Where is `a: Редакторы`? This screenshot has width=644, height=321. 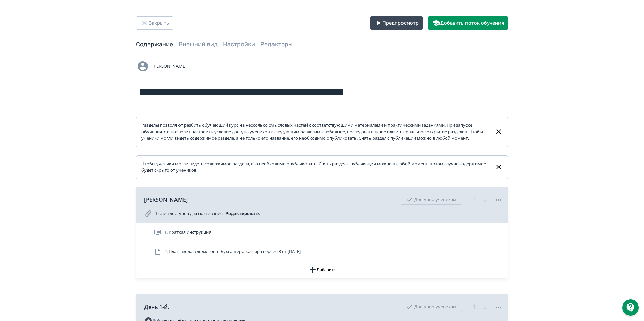 a: Редакторы is located at coordinates (277, 45).